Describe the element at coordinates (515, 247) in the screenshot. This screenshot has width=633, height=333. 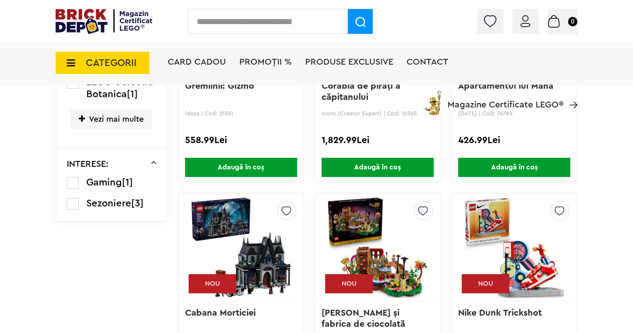
I see `img: Nike Dunk Trickshot` at that location.